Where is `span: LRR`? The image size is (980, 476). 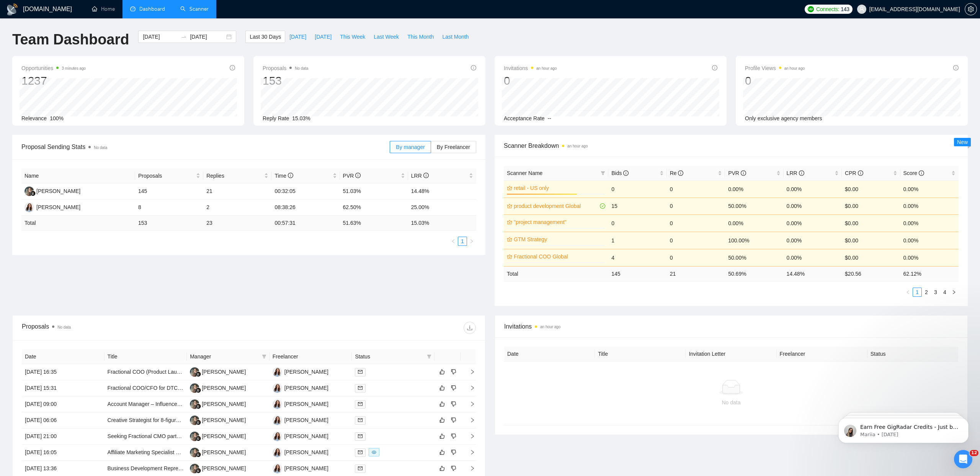
span: LRR is located at coordinates (420, 176).